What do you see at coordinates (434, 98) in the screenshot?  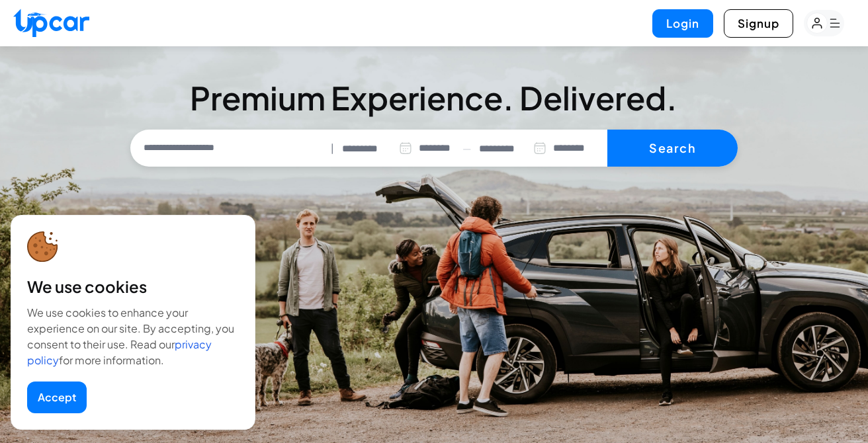 I see `h3: Premium Experience. Delivered.` at bounding box center [434, 98].